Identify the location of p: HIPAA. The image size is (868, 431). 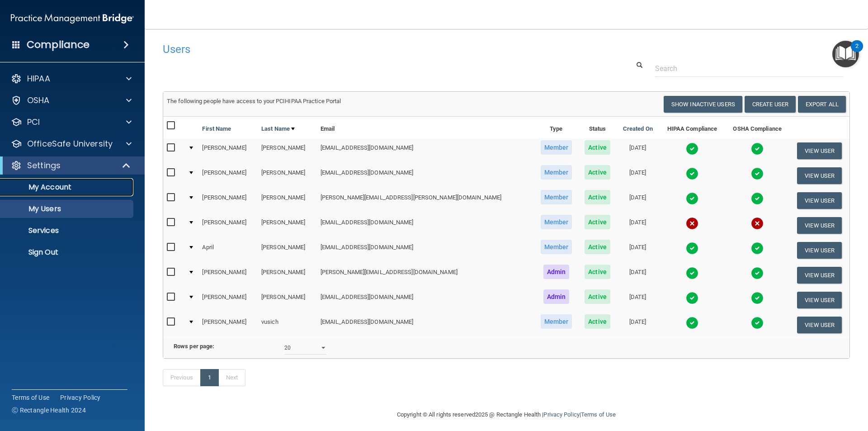
(38, 79).